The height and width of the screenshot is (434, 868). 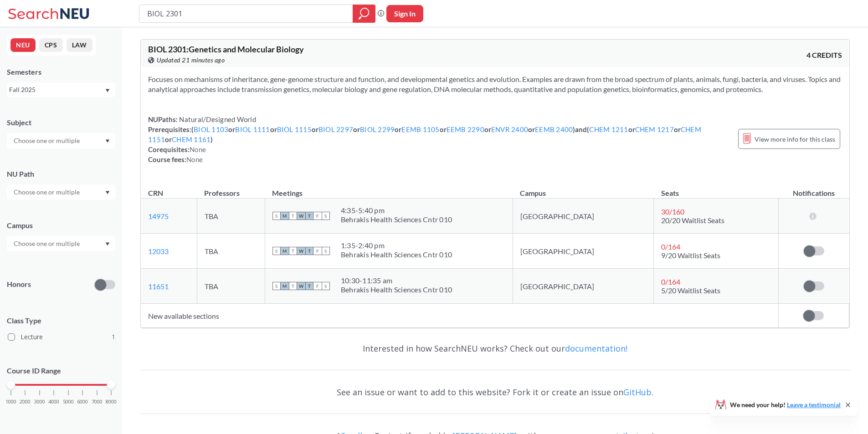 What do you see at coordinates (61, 122) in the screenshot?
I see `div: Subject` at bounding box center [61, 122].